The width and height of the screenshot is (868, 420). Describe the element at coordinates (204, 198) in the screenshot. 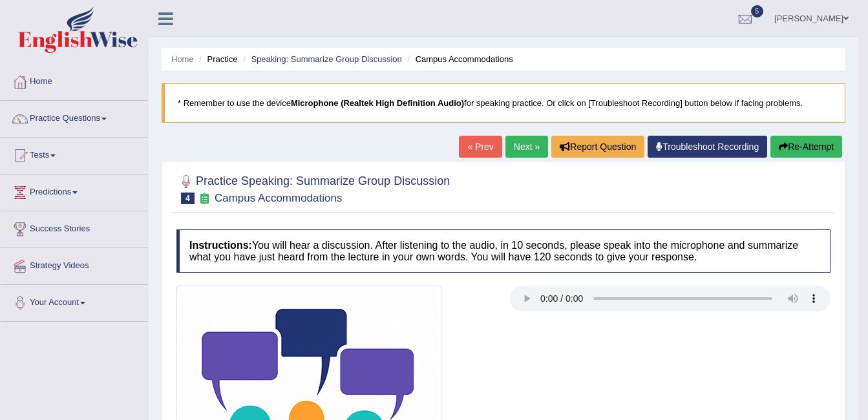

I see `small: Exam occurring question` at that location.